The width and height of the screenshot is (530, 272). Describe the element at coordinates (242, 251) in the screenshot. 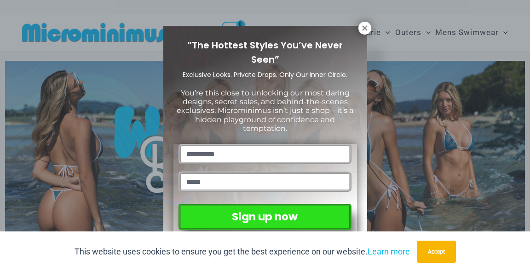

I see `p: This website uses cookies to ensure you get the best experience on our website.` at that location.